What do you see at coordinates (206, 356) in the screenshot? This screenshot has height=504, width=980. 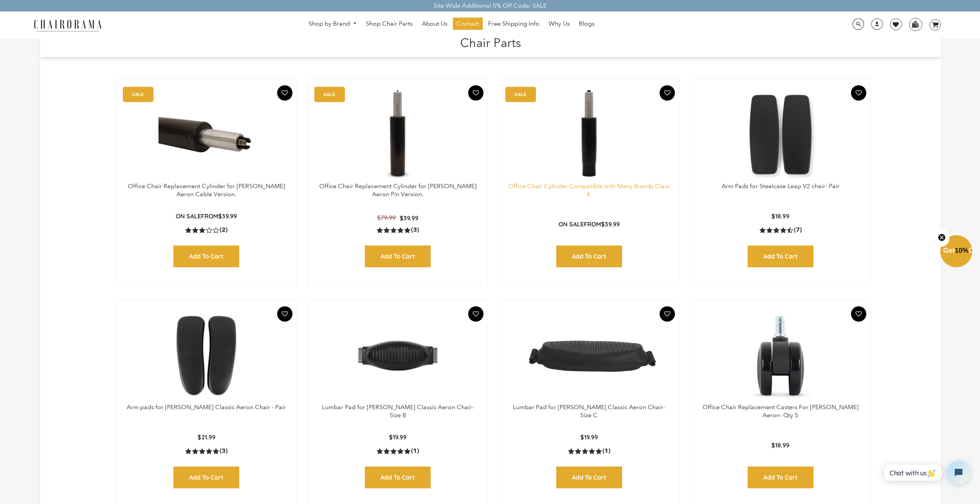 I see `a: Arm pads for Herman Miller Classic Aeron Chair - Pair - chairorama Arm pads for Herman Miller Cla...` at bounding box center [206, 356].